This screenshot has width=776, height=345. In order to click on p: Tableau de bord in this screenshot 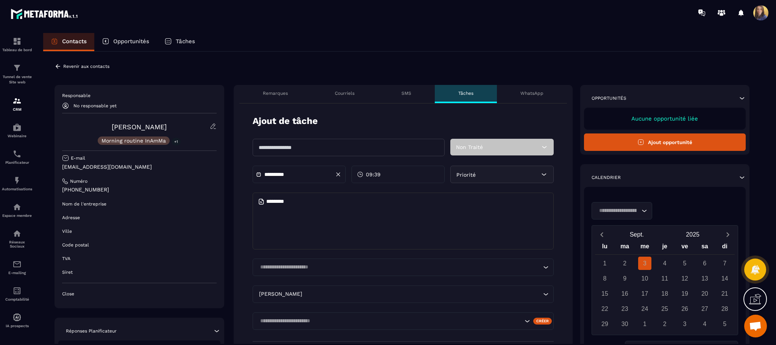, I will do `click(17, 50)`.